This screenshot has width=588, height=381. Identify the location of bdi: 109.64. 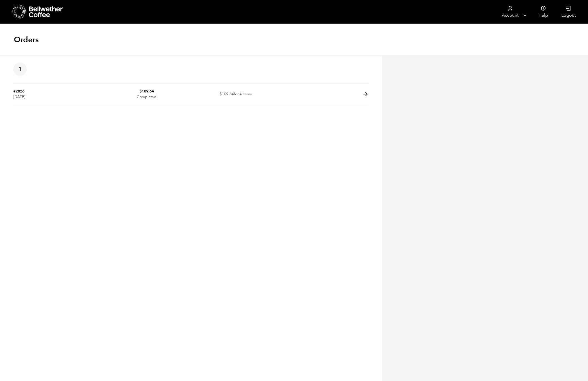
(147, 91).